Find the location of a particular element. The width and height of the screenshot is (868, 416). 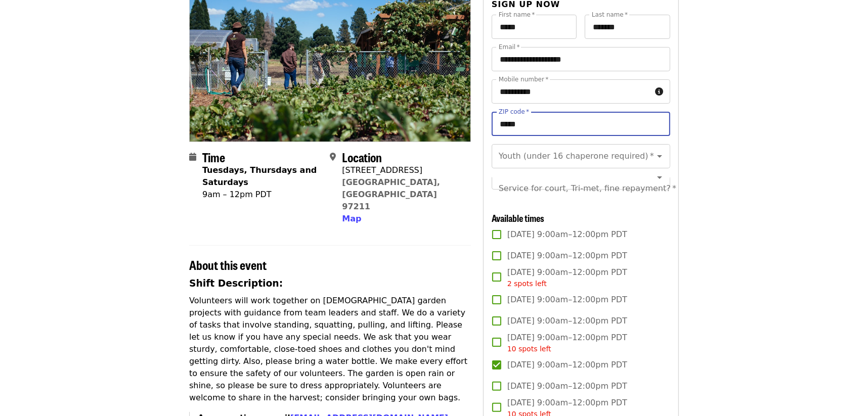

button: Map is located at coordinates (352, 219).